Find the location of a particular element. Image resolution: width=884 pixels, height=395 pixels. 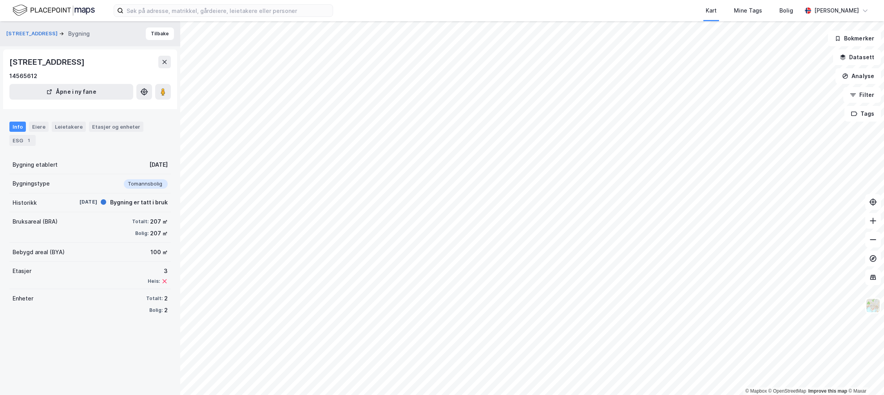

div: Historikk is located at coordinates (25, 203).